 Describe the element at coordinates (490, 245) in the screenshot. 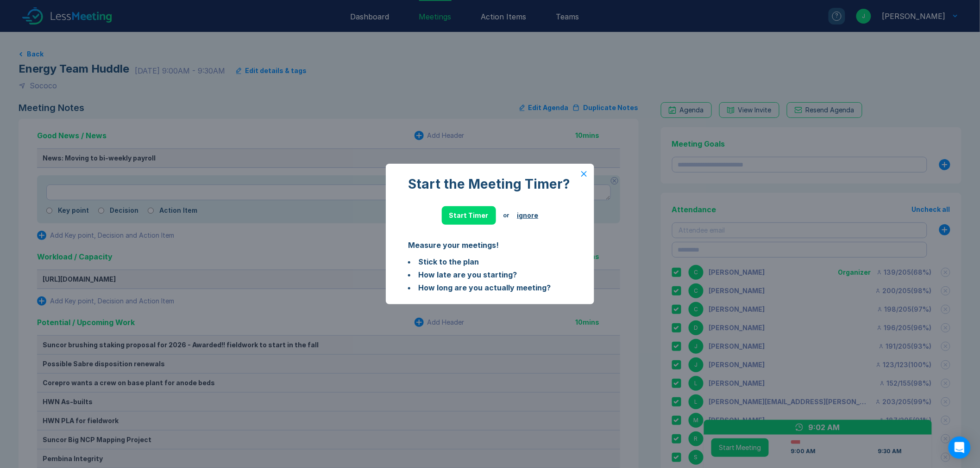

I see `div: Measure your meetings!` at that location.